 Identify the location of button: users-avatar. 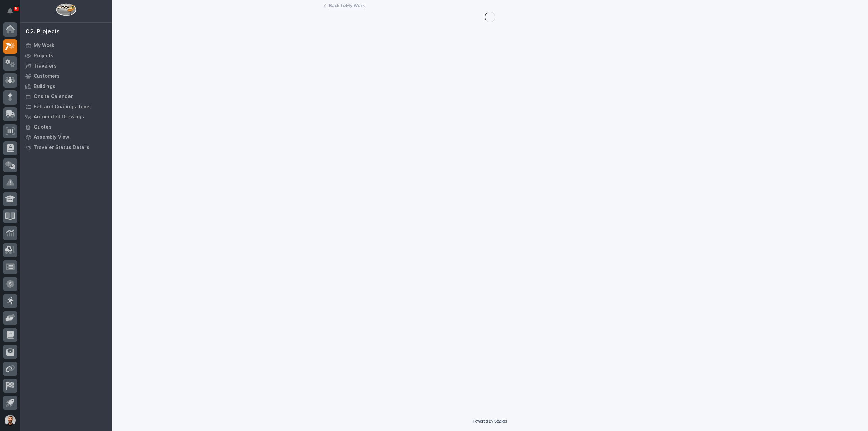
(10, 421).